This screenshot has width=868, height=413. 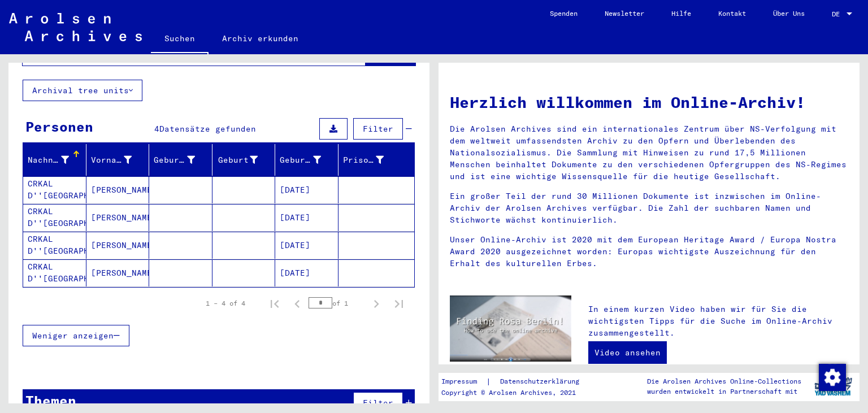 I want to click on mat-header-cell: Geburtsname, so click(x=181, y=160).